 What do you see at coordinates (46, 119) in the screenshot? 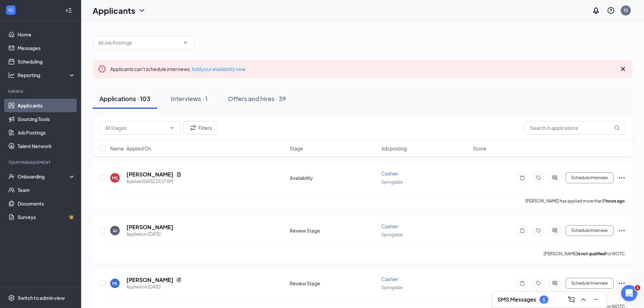
I see `a: Sourcing Tools` at bounding box center [46, 119].